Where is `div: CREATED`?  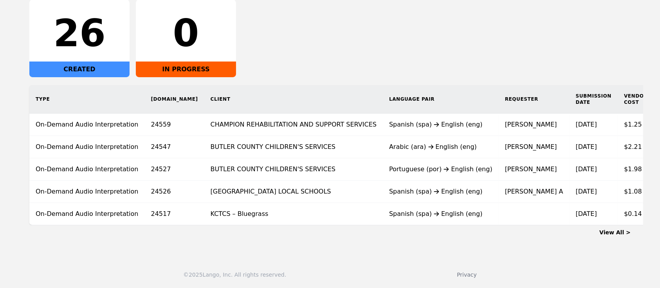 div: CREATED is located at coordinates (79, 69).